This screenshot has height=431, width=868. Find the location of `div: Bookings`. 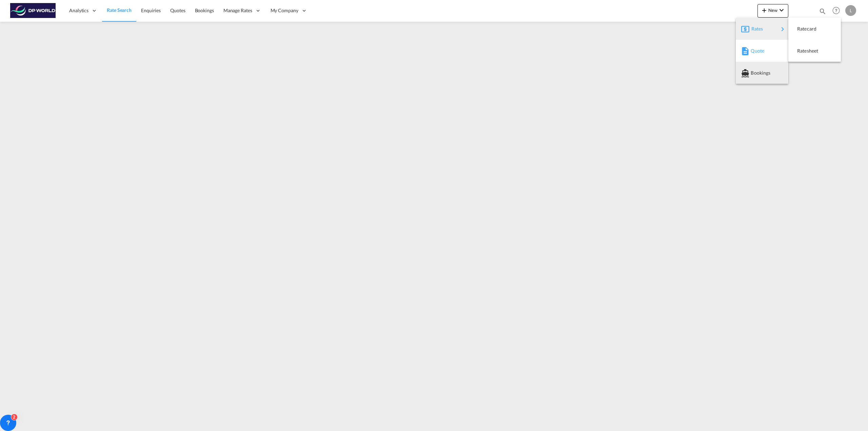

div: Bookings is located at coordinates (762, 73).